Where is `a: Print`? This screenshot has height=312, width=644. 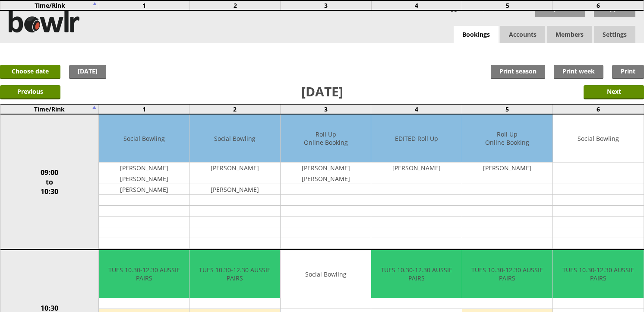 a: Print is located at coordinates (629, 72).